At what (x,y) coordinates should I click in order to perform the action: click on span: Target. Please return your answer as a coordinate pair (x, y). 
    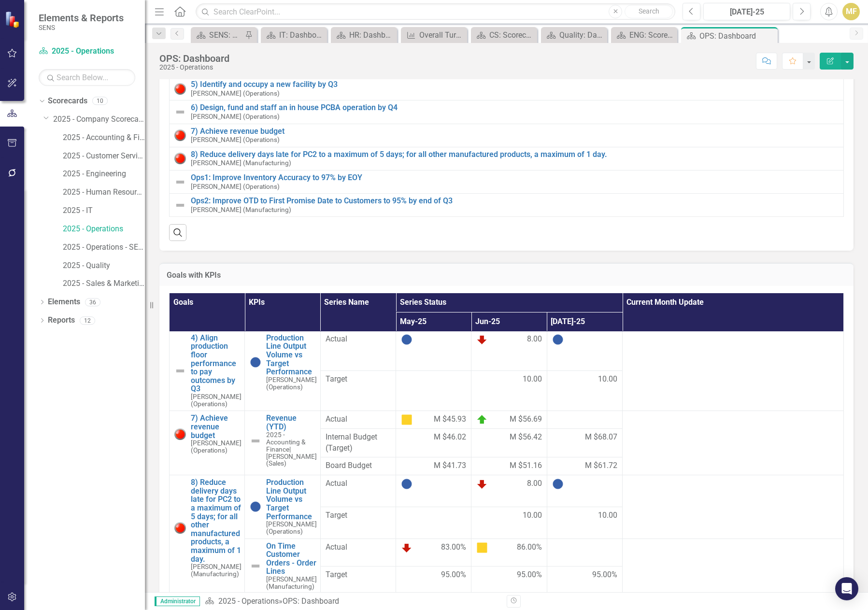
    Looking at the image, I should click on (358, 515).